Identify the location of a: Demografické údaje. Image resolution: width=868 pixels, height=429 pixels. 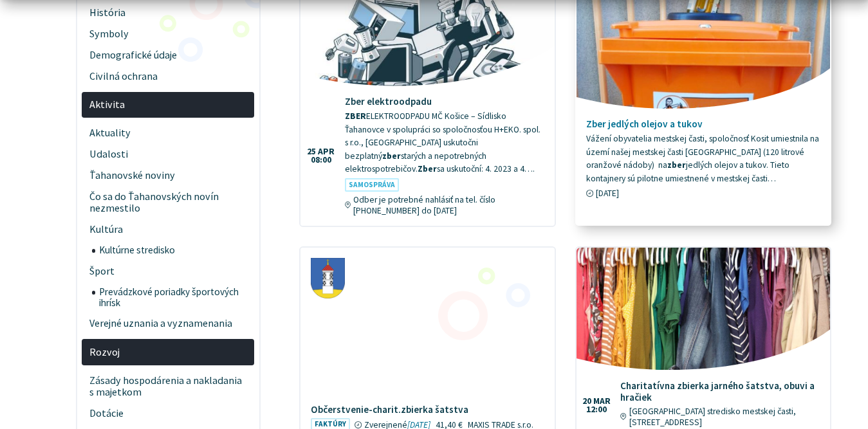
(168, 54).